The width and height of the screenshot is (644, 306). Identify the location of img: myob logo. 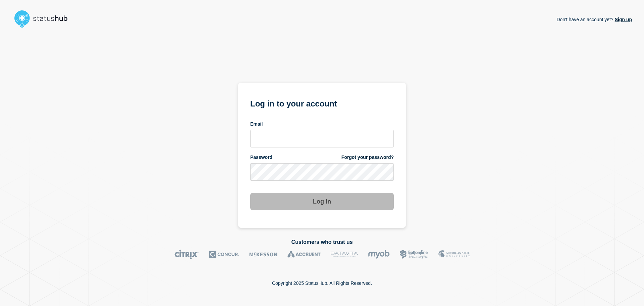
(379, 255).